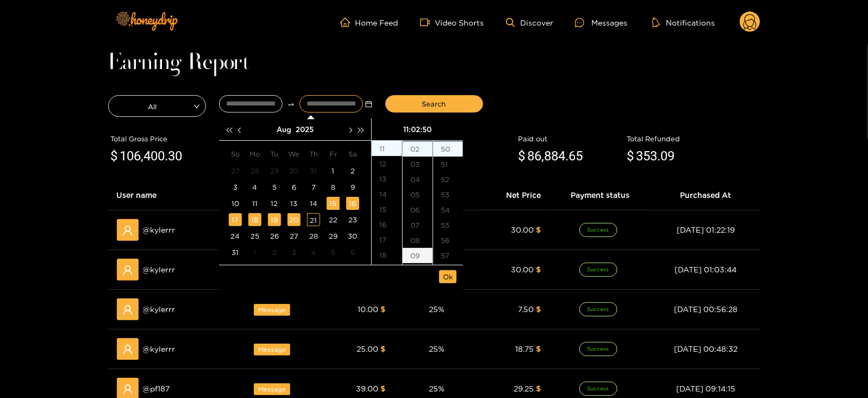  Describe the element at coordinates (142, 156) in the screenshot. I see `span: 106,400` at that location.